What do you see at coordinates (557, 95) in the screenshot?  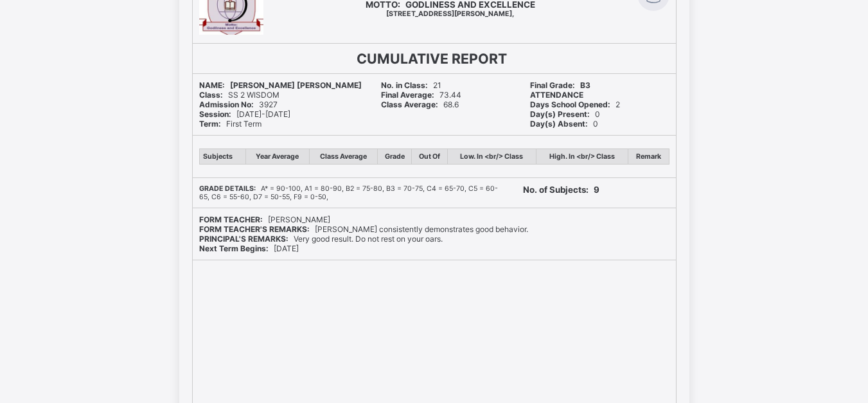 I see `b: ATTENDANCE` at bounding box center [557, 95].